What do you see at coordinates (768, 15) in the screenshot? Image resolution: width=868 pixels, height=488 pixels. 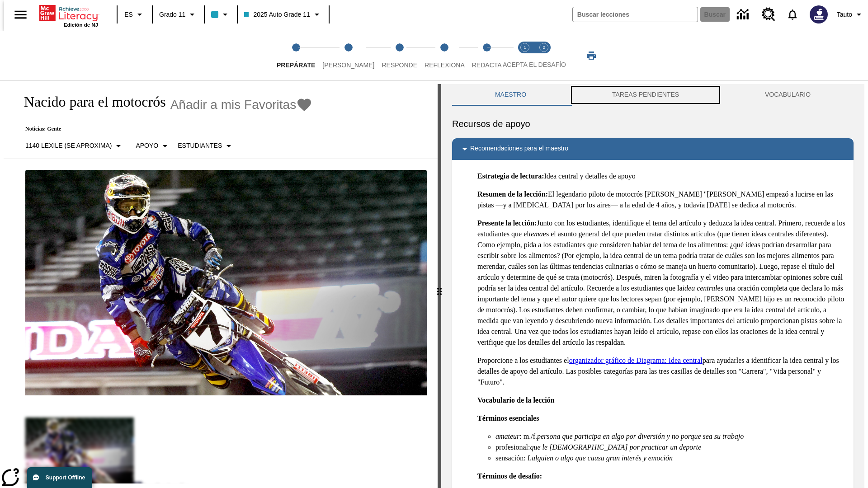 I see `a: Centro de recursos, Se abrirá en una pestaña nueva.` at bounding box center [768, 15].